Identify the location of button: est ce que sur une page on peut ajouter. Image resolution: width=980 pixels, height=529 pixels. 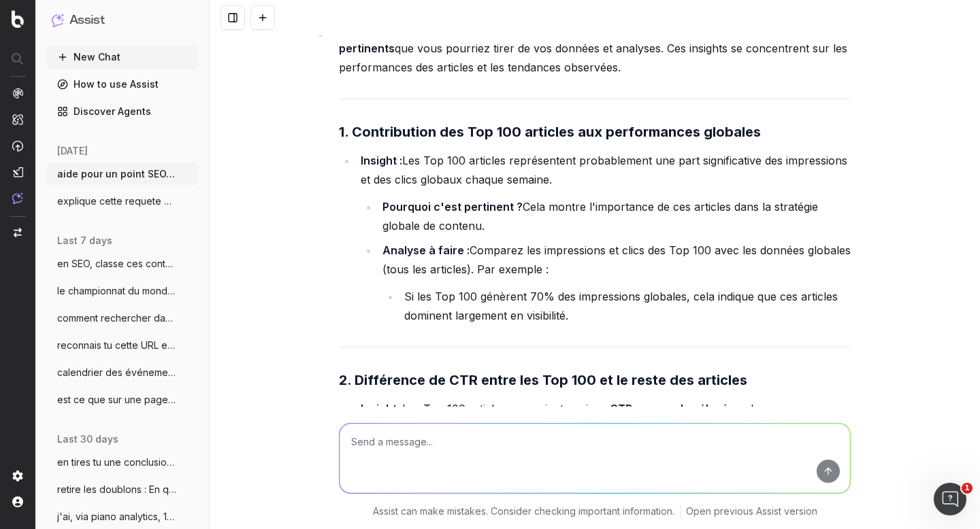
(122, 400).